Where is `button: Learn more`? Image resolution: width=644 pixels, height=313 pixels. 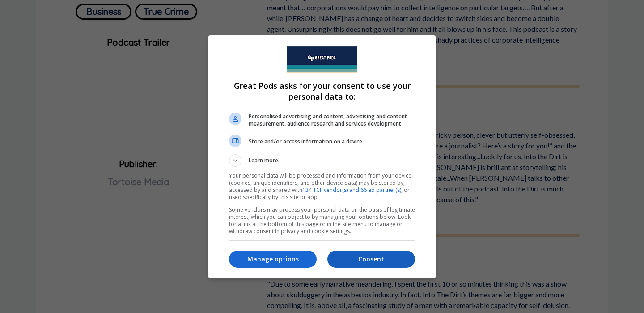 button: Learn more is located at coordinates (322, 160).